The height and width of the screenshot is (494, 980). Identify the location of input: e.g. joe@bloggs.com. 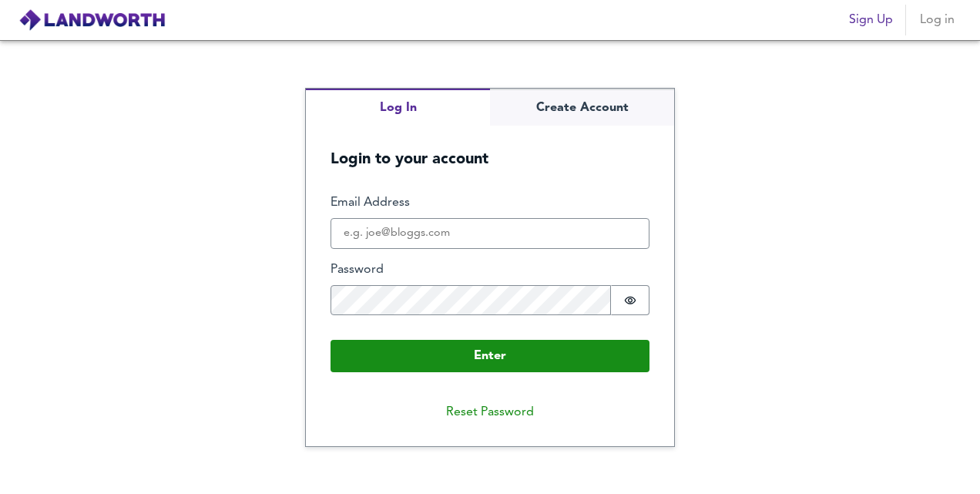
(490, 234).